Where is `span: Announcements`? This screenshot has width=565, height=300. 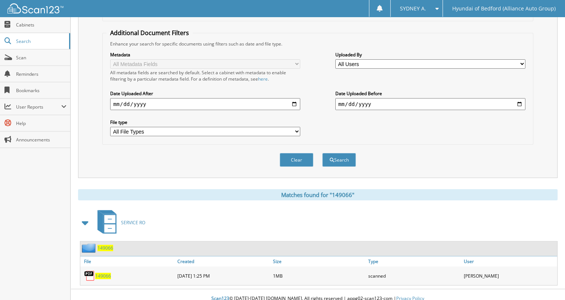 span: Announcements is located at coordinates (41, 140).